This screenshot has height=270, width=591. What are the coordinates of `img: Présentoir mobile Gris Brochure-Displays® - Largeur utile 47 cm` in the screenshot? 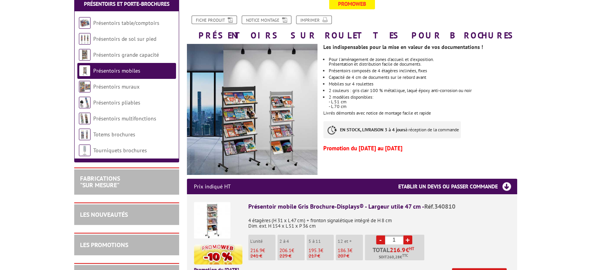 It's located at (212, 220).